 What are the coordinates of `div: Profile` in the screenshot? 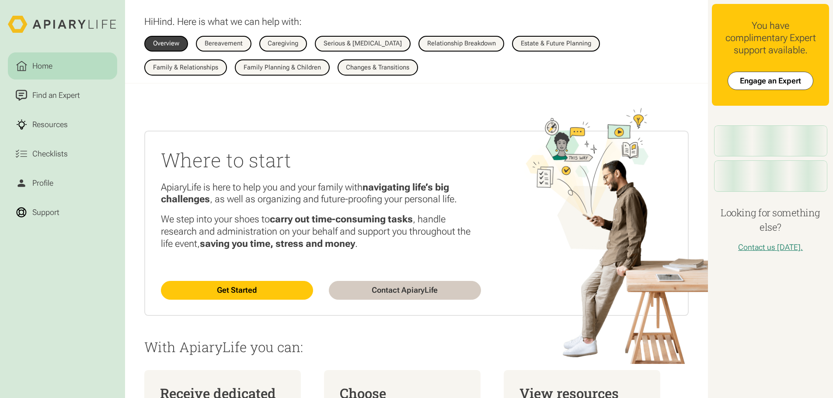 It's located at (42, 183).